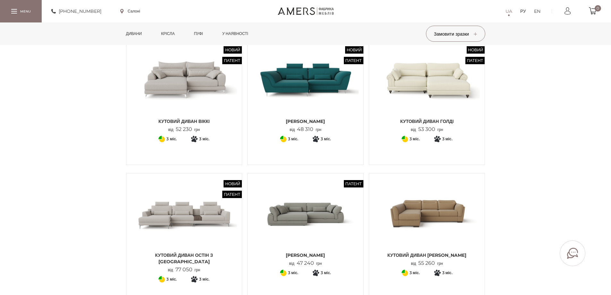 The height and width of the screenshot is (295, 611). Describe the element at coordinates (524, 11) in the screenshot. I see `font: РУ` at that location.